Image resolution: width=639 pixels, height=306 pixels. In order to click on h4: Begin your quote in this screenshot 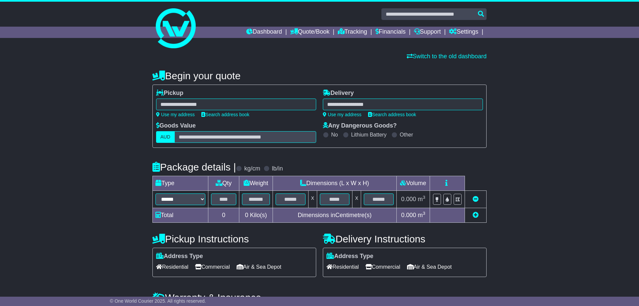, I will do `click(320, 76)`.